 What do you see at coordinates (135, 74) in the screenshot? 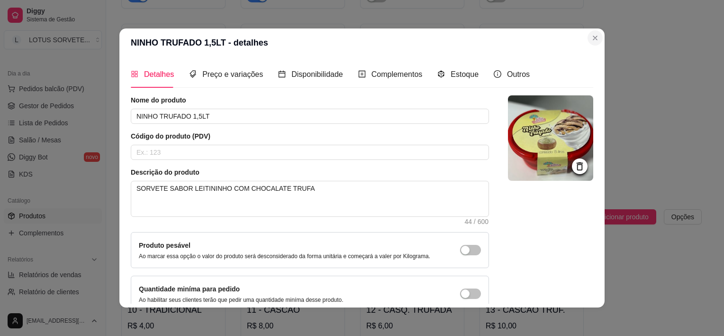
I see `span: appstore` at bounding box center [135, 74].